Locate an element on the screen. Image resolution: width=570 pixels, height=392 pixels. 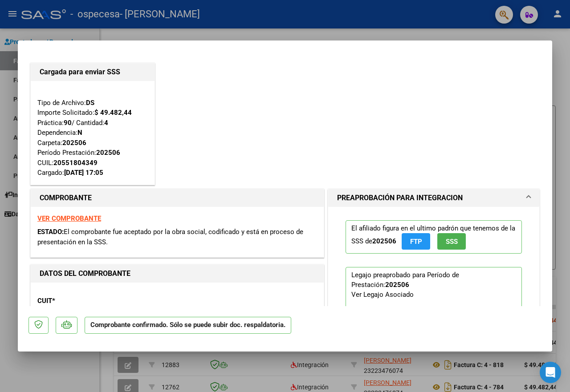
h1: Cargada para enviar SSS is located at coordinates (92, 72).